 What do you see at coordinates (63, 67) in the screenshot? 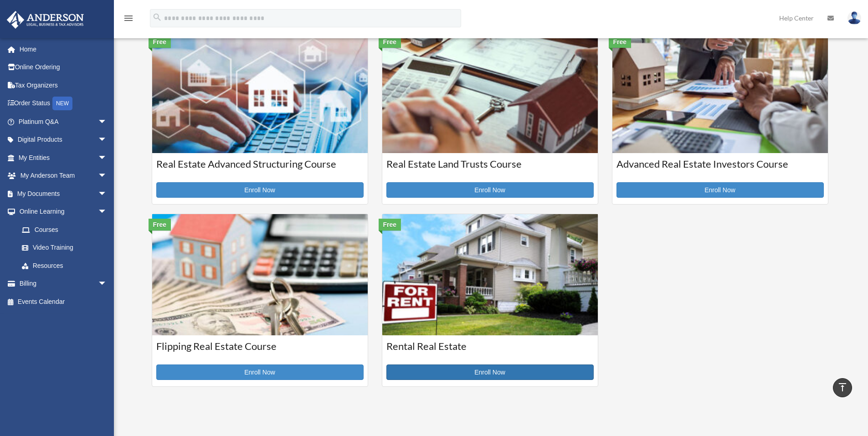
I see `a: Online Ordering` at bounding box center [63, 67].